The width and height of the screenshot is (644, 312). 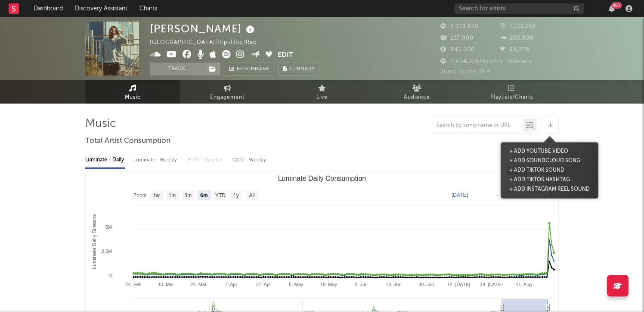 I want to click on text: 7. Apr, so click(x=231, y=284).